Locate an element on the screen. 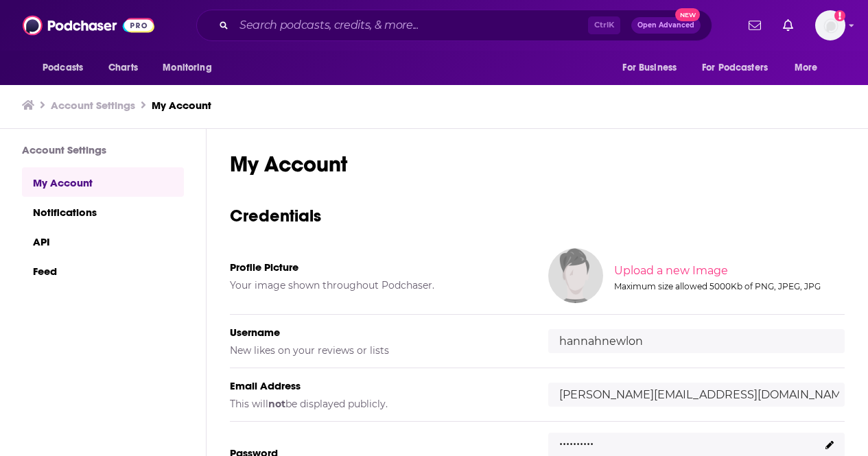 The image size is (868, 456). h5: Your image shown throughout Podchaser. is located at coordinates (378, 286).